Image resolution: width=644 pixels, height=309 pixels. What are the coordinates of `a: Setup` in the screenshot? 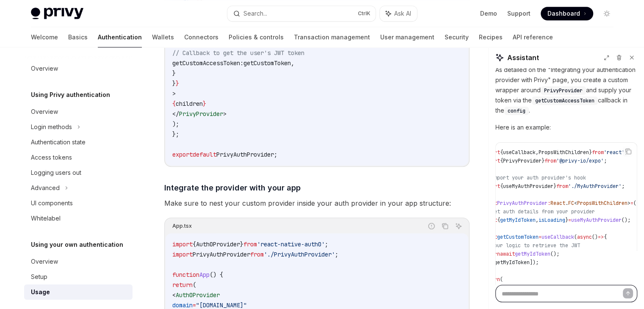 It's located at (78, 277).